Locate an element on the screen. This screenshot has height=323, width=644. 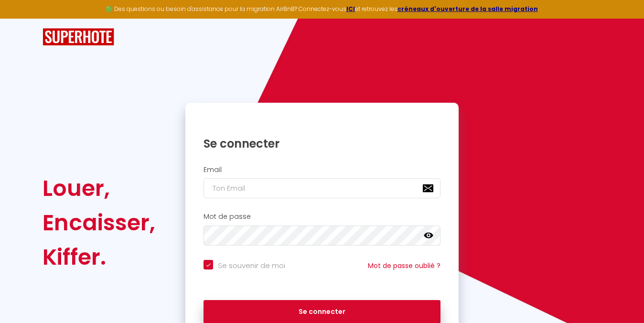
div: Louer, is located at coordinates (99, 189).